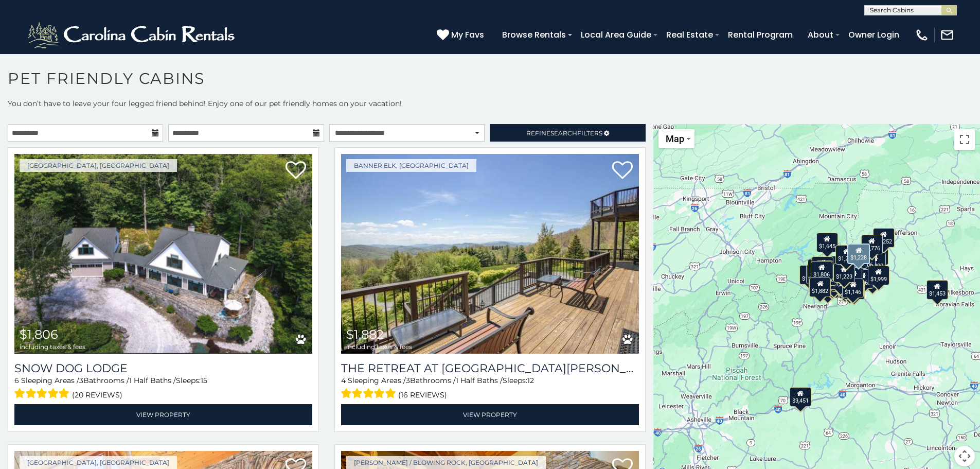 The height and width of the screenshot is (469, 980). I want to click on div: $1,502, so click(834, 282).